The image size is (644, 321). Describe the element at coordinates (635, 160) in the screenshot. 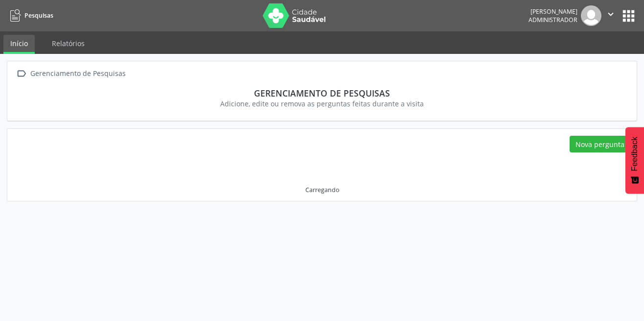

I see `button: Feedback - Mostrar pesquisa` at that location.